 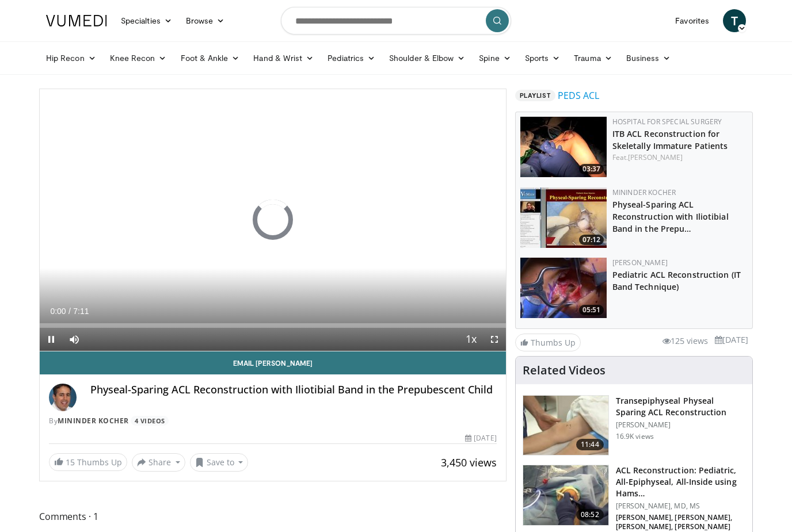 I want to click on img: 5ab0bb95-553c-4104-8648-5efffd6601dc.150x105_q85_crop-smart_upscale.jpg, so click(x=563, y=217).